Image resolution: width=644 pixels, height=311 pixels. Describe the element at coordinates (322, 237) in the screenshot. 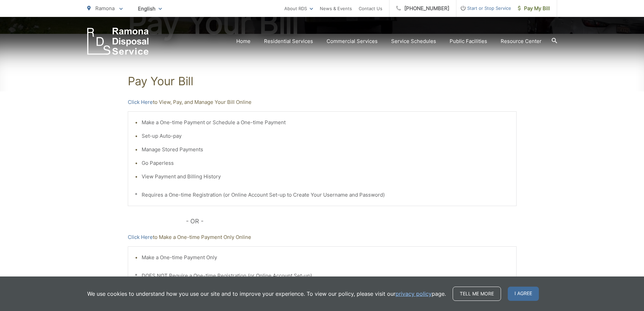

I see `p: to Make a One-time Payment Only Online` at that location.